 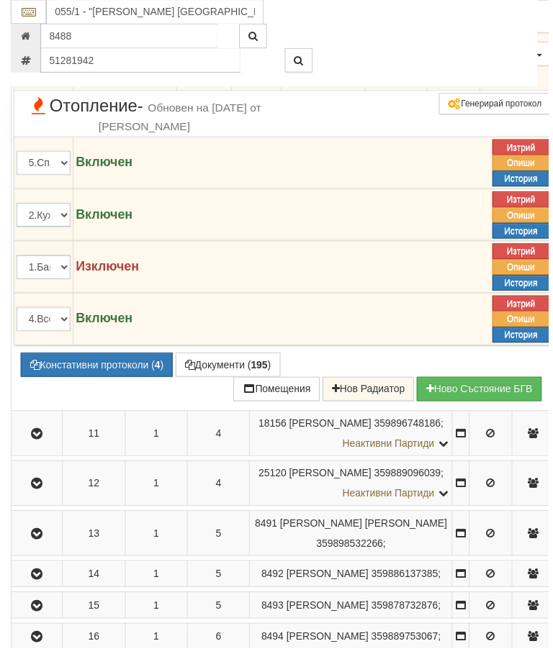 I want to click on b: 195, so click(x=261, y=368).